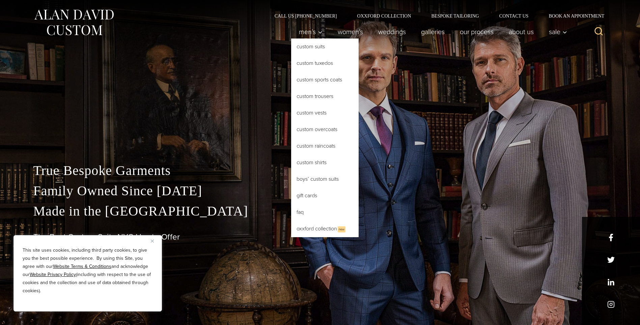 This screenshot has width=640, height=325. What do you see at coordinates (342, 229) in the screenshot?
I see `span: New` at bounding box center [342, 229].